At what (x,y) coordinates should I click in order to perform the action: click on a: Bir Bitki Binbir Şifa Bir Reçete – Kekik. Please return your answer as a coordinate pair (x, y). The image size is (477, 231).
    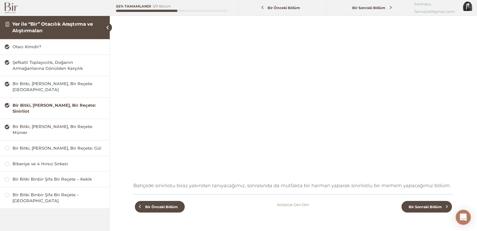
    Looking at the image, I should click on (55, 179).